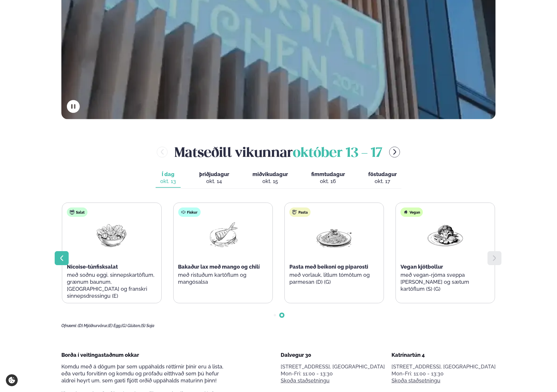 The height and width of the screenshot is (392, 557). I want to click on button: menu-btn-right, so click(395, 152).